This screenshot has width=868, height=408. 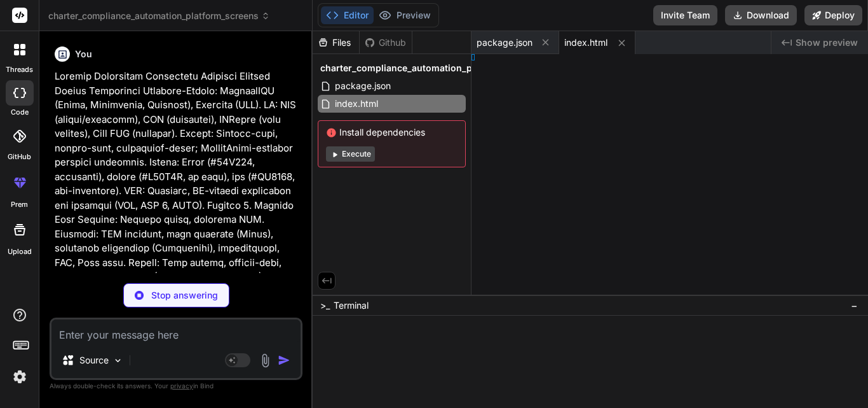 What do you see at coordinates (19, 112) in the screenshot?
I see `label: code` at bounding box center [19, 112].